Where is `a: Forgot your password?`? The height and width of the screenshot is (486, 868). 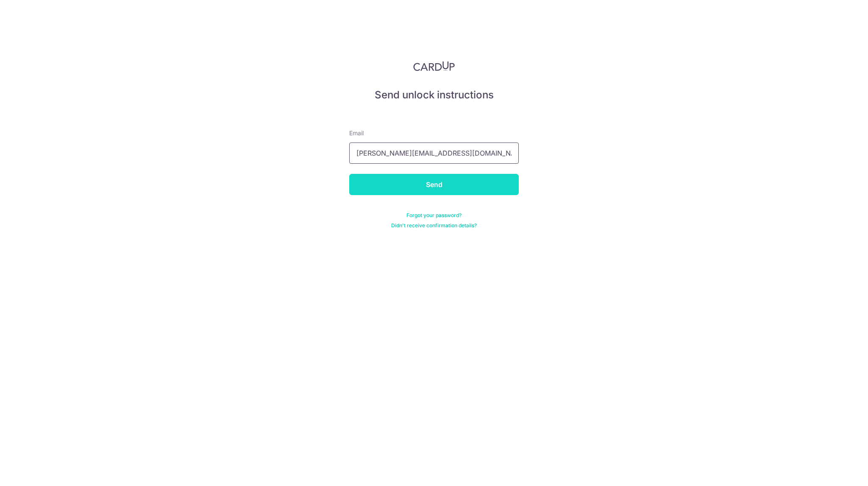 a: Forgot your password? is located at coordinates (434, 215).